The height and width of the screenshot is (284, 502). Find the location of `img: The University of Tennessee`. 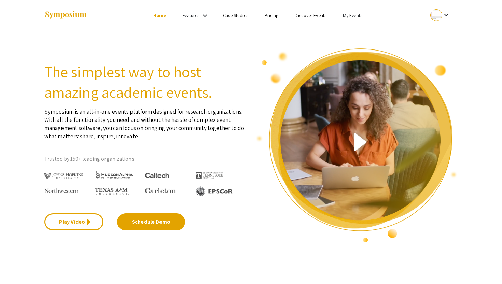

img: The University of Tennessee is located at coordinates (209, 175).